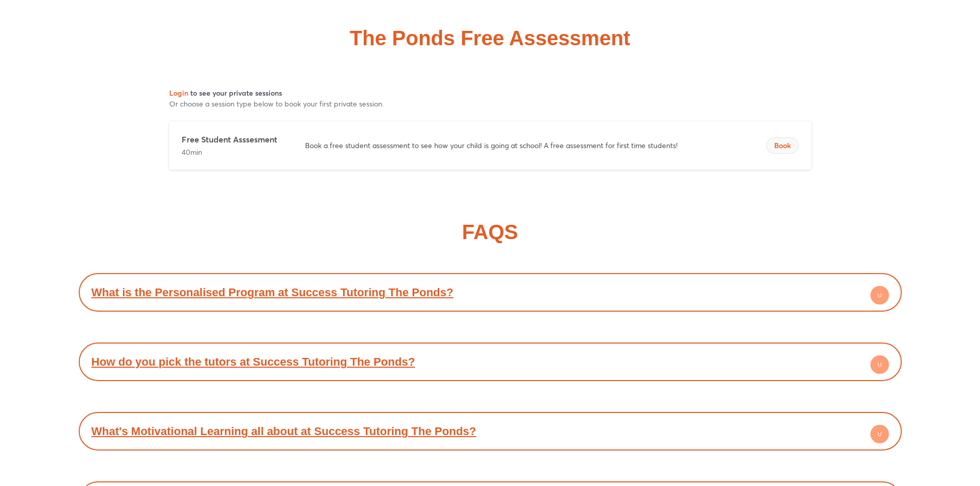  Describe the element at coordinates (490, 362) in the screenshot. I see `div: How do you pick the tutors at Success Tutoring The Ponds?` at that location.